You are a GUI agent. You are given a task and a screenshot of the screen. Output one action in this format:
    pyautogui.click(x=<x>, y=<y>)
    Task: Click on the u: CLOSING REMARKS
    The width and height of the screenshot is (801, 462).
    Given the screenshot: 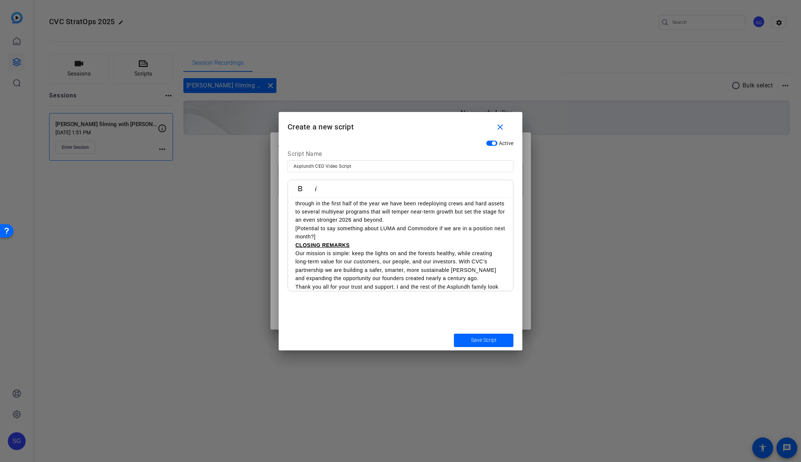 What is the action you would take?
    pyautogui.click(x=322, y=245)
    